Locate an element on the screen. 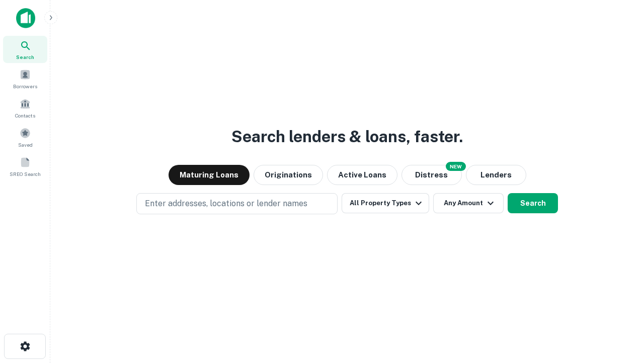  span: SREO Search is located at coordinates (25, 174).